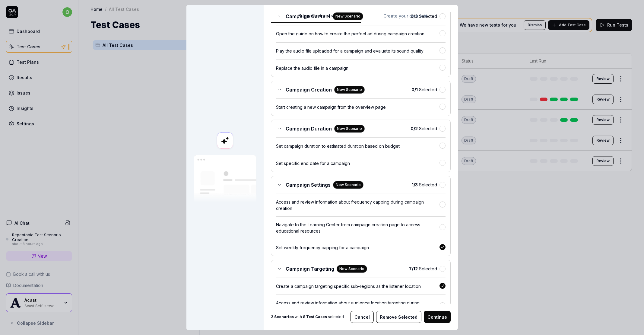 This screenshot has width=644, height=335. Describe the element at coordinates (413, 269) in the screenshot. I see `b: 7 / 12` at that location.